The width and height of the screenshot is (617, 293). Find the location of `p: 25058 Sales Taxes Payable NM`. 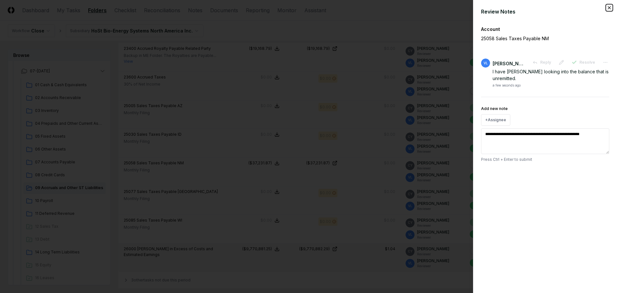

p: 25058 Sales Taxes Payable NM is located at coordinates (534, 38).